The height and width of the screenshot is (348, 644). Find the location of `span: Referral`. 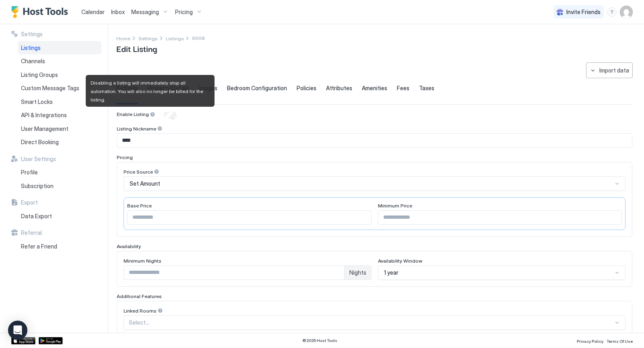

span: Referral is located at coordinates (31, 233).